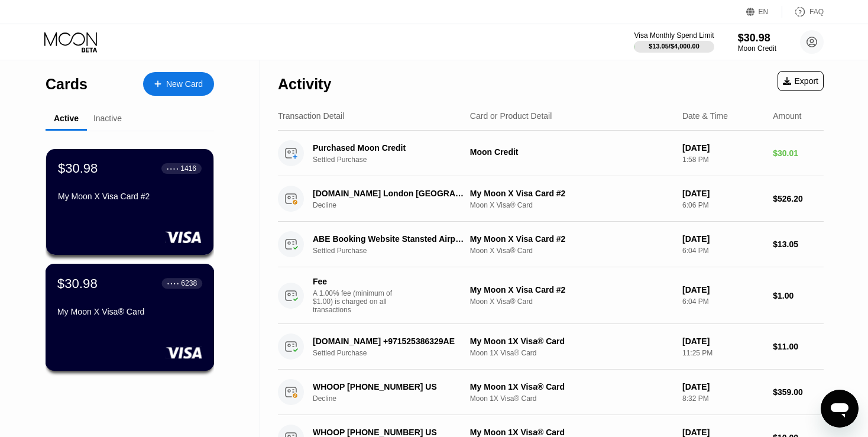  Describe the element at coordinates (674, 46) in the screenshot. I see `div: $13.05 / $4,000.00` at that location.